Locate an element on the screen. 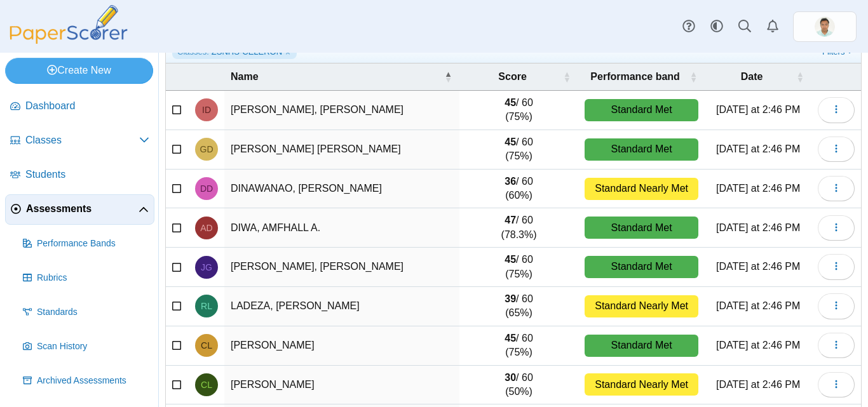 This screenshot has width=868, height=407. span: Performance band is located at coordinates (635, 76).